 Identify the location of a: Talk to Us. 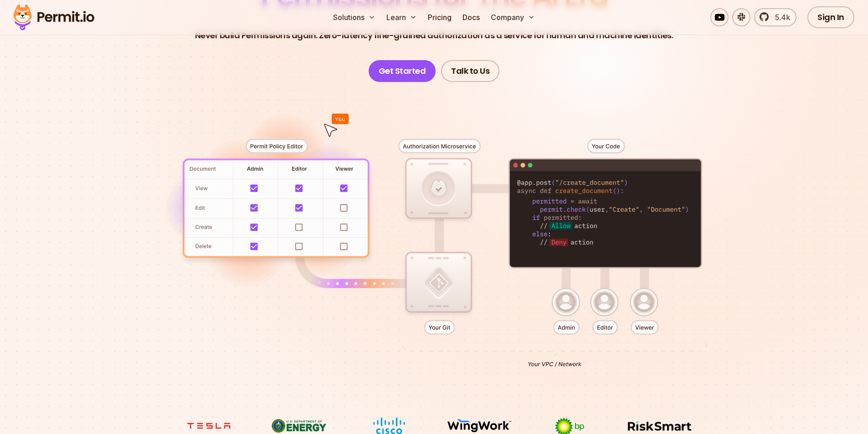
(470, 71).